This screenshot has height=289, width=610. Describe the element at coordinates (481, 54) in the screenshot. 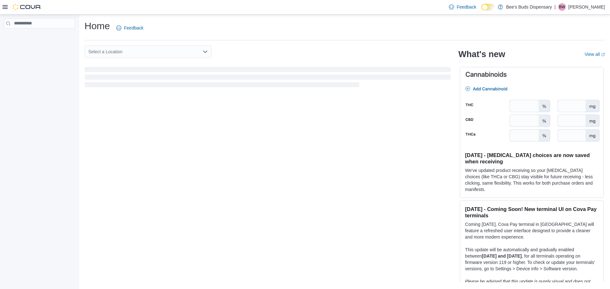

I see `h2: What's new` at that location.